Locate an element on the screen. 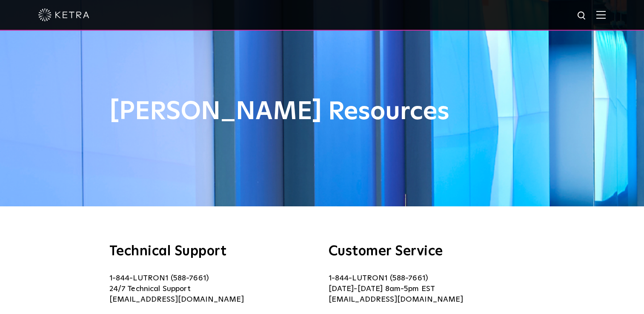 This screenshot has height=314, width=644. img: search icon is located at coordinates (582, 16).